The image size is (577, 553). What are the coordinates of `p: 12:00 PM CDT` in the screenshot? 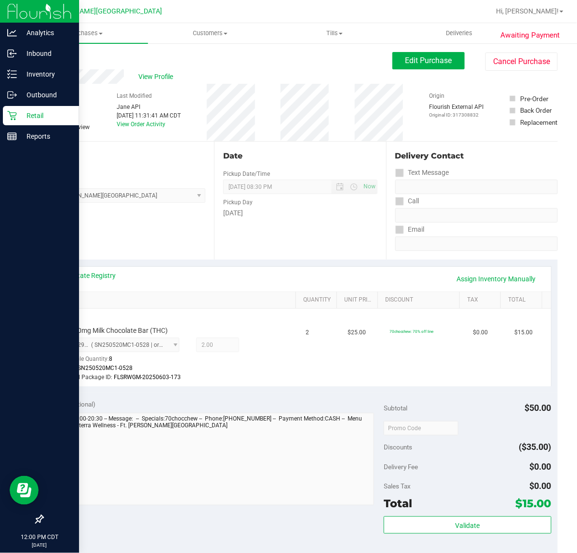 It's located at (40, 537).